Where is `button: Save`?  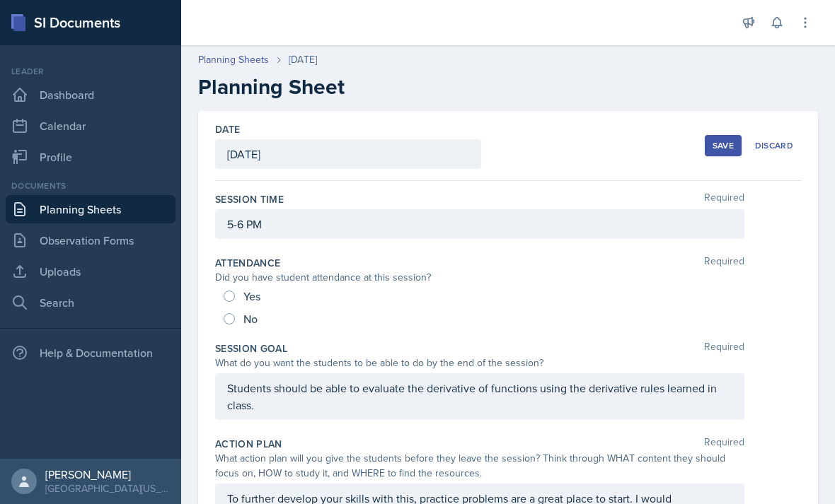 button: Save is located at coordinates (723, 145).